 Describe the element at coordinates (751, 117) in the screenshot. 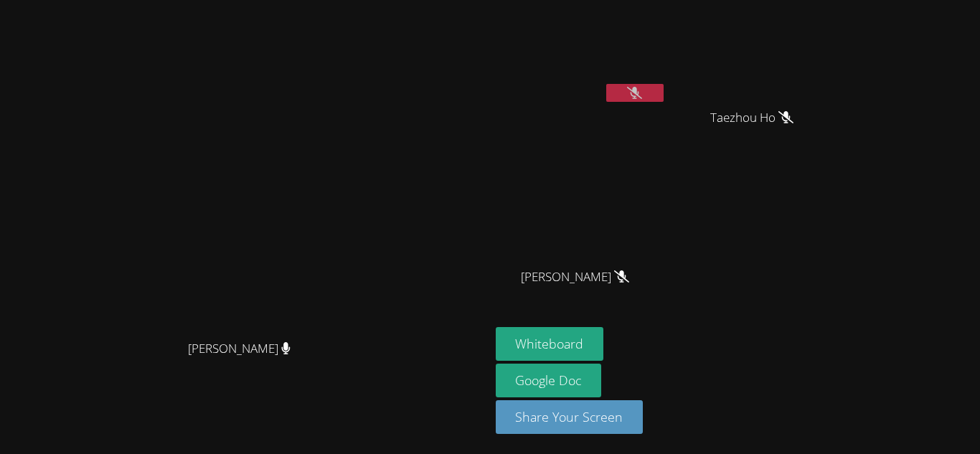

I see `span: Taezhou Ho` at that location.